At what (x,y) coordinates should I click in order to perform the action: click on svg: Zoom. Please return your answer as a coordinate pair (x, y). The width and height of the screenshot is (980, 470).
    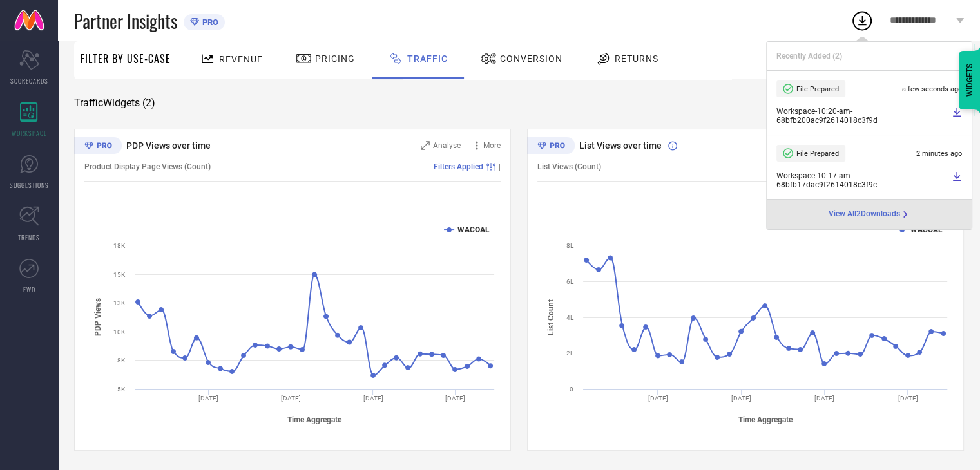
    Looking at the image, I should click on (425, 146).